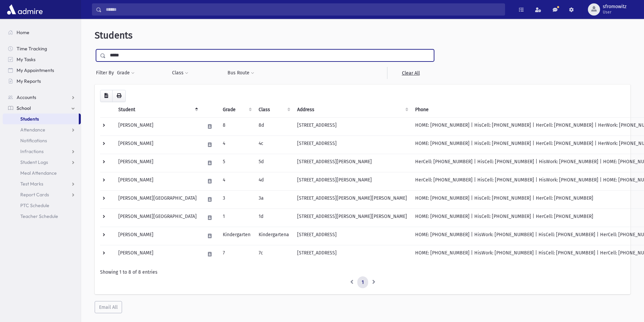 This screenshot has width=644, height=322. Describe the element at coordinates (119, 97) in the screenshot. I see `button: Print` at that location.